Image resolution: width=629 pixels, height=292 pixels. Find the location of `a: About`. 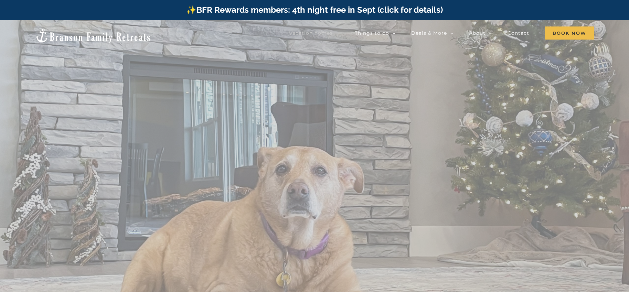

a: About is located at coordinates (481, 33).